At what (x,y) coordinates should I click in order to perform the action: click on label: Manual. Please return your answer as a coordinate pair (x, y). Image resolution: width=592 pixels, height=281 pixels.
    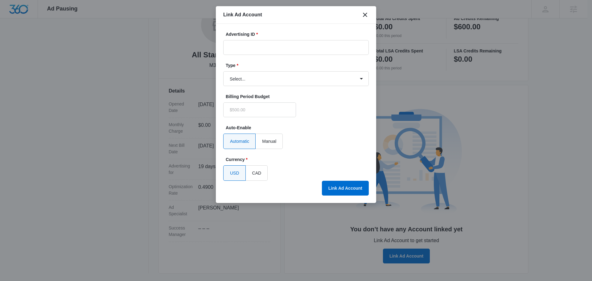
    Looking at the image, I should click on (269, 141).